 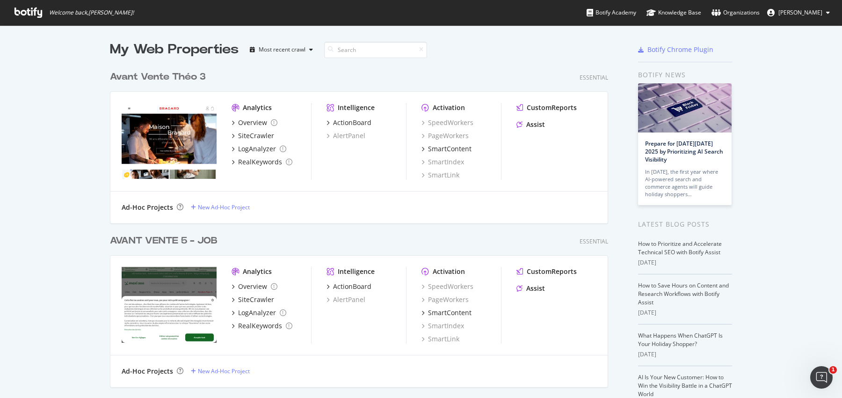 What do you see at coordinates (376, 50) in the screenshot?
I see `input: Search` at bounding box center [376, 50].